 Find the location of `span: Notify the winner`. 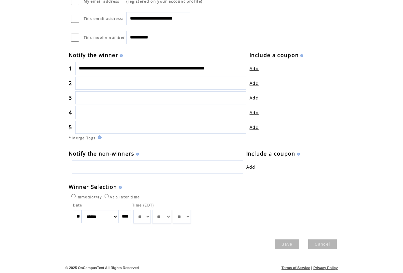

span: Notify the winner is located at coordinates (94, 55).